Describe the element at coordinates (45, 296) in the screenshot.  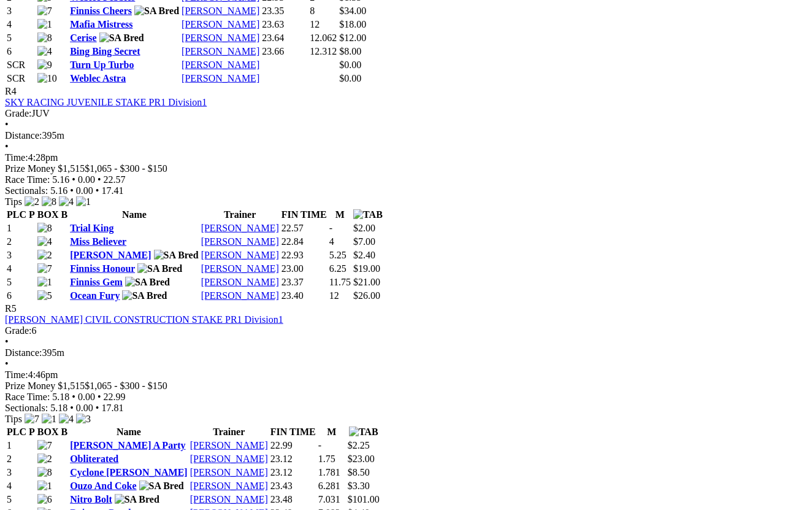
I see `img: 5` at that location.